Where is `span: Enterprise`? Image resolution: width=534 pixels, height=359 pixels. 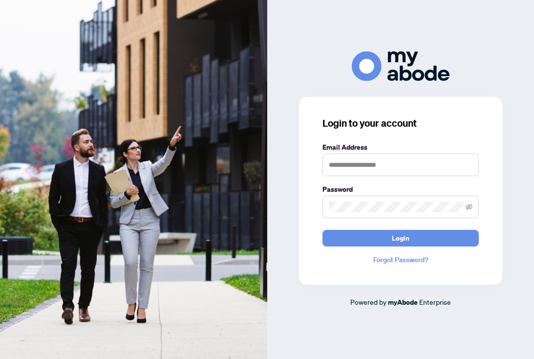 span: Enterprise is located at coordinates (435, 302).